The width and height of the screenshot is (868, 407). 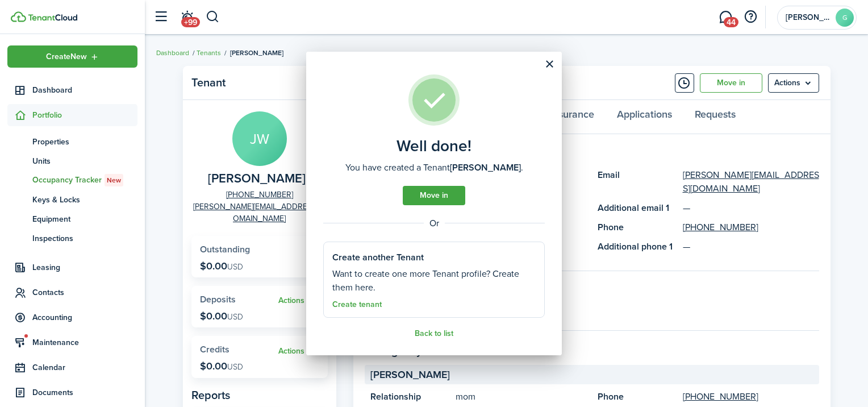 I want to click on button: Close modal, so click(x=550, y=64).